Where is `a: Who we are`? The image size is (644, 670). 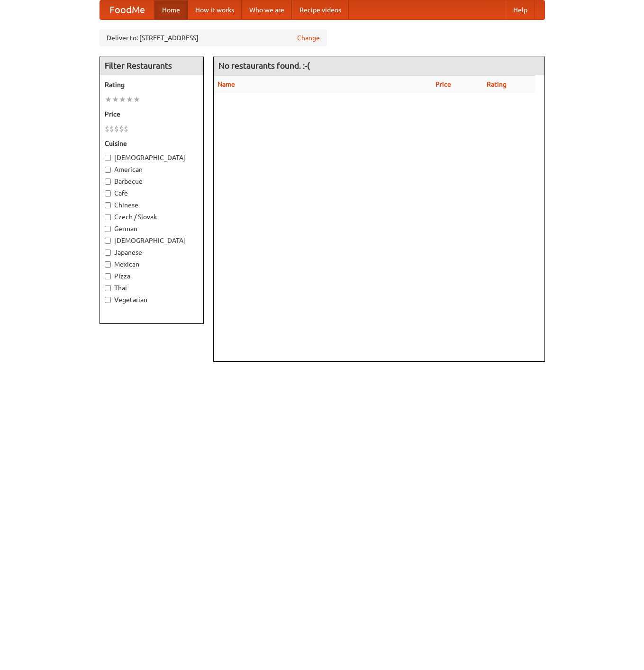 a: Who we are is located at coordinates (267, 10).